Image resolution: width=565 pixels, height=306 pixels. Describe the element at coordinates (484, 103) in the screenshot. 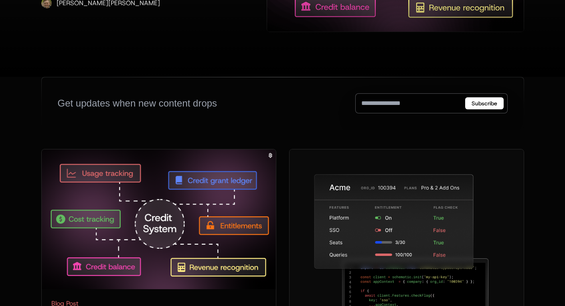

I see `button: Subscribe` at that location.